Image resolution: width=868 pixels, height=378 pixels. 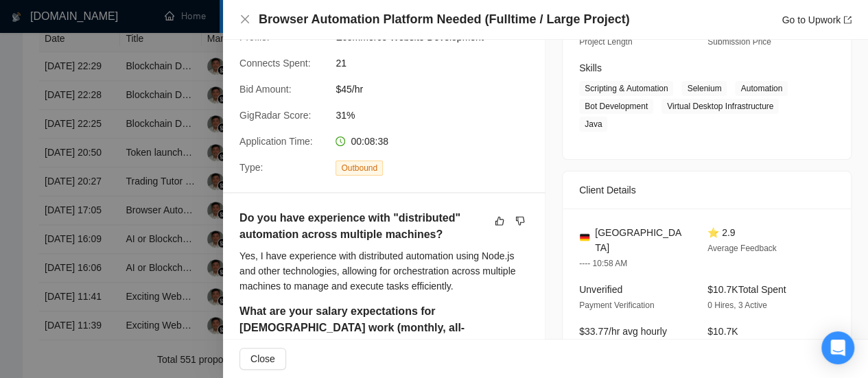 What do you see at coordinates (721, 232) in the screenshot?
I see `span: ⭐ 2.9` at bounding box center [721, 232].